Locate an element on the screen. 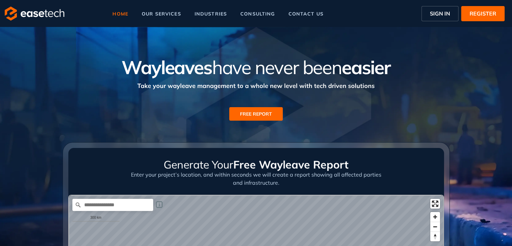  button: FREE REPORT is located at coordinates (256, 114).